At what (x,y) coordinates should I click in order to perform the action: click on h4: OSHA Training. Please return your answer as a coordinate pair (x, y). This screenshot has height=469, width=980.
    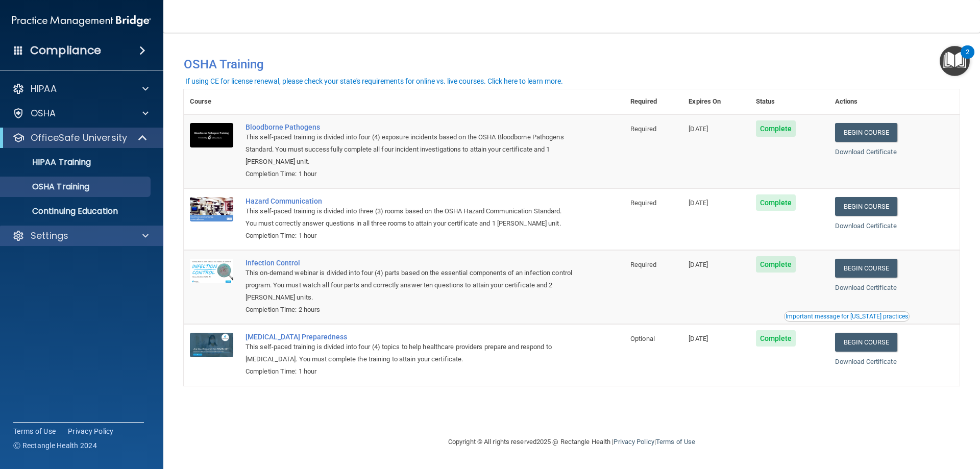
    Looking at the image, I should click on (571, 64).